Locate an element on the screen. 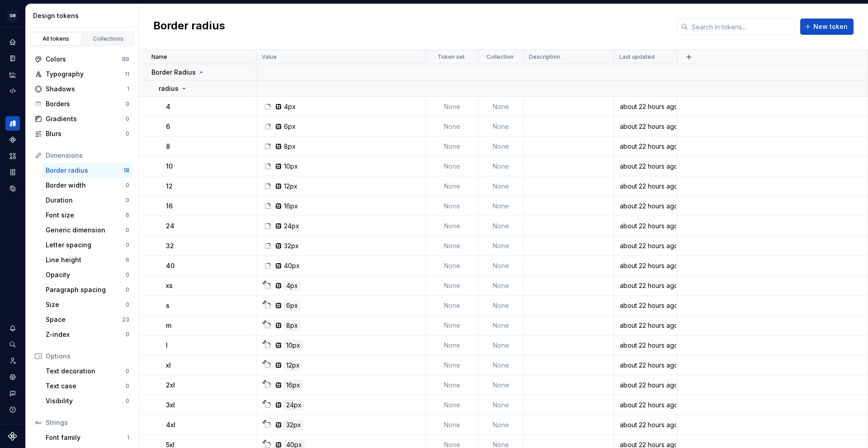  p: 2xl is located at coordinates (171, 385).